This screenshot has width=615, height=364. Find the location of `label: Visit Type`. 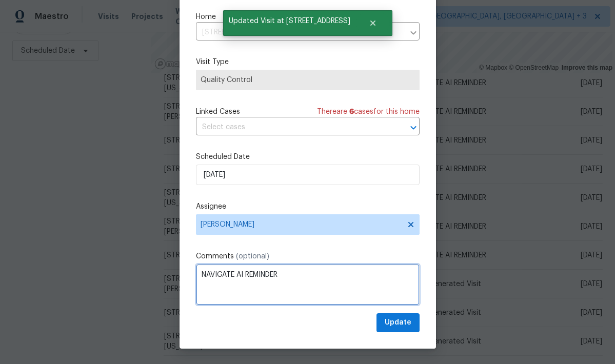

label: Visit Type is located at coordinates (308, 62).